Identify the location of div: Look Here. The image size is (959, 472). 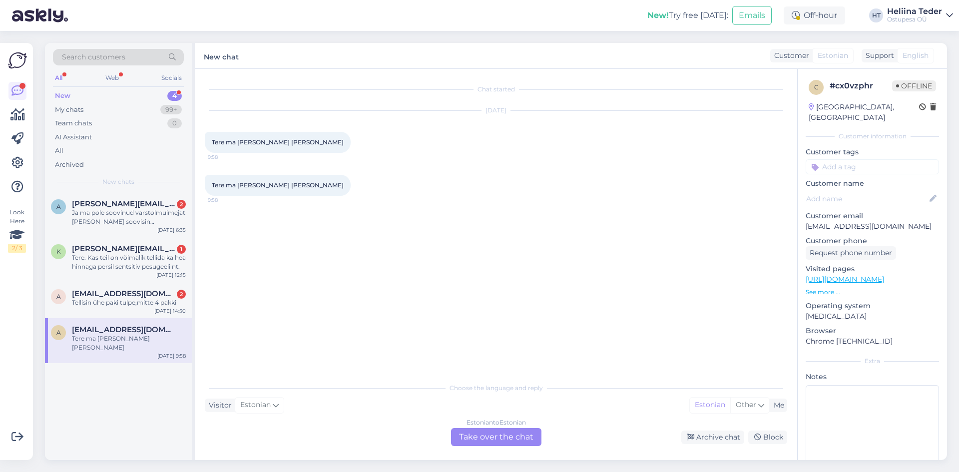
(17, 230).